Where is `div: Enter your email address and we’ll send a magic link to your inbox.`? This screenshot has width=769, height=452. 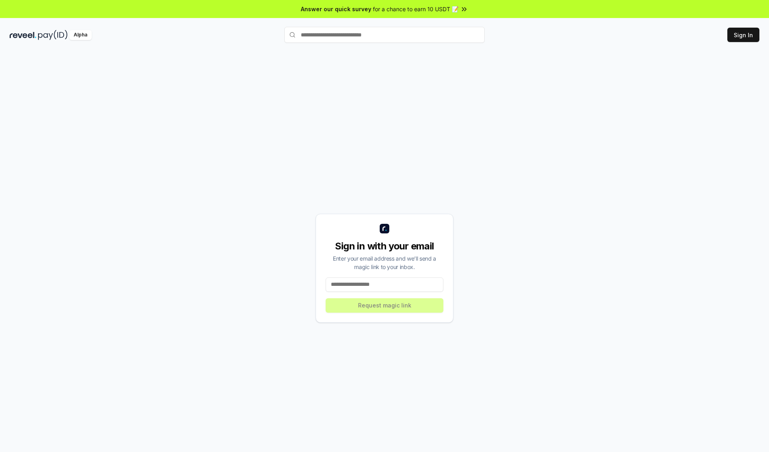 div: Enter your email address and we’ll send a magic link to your inbox. is located at coordinates (385, 263).